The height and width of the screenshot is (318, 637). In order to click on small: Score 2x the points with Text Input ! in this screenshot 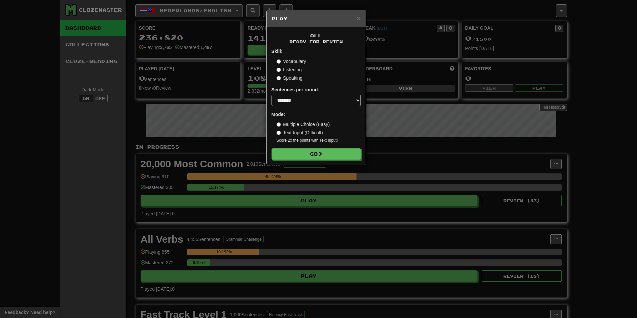, I will do `click(318, 140)`.